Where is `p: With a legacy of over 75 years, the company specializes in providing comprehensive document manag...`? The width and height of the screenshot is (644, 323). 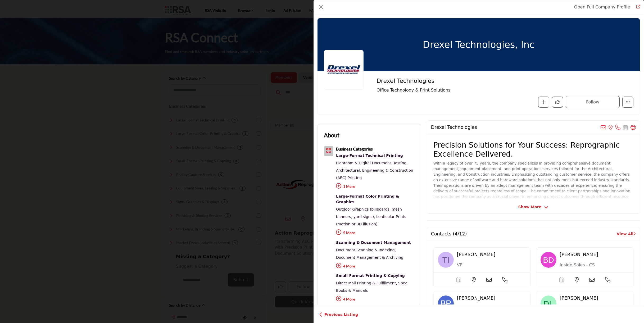 p: With a legacy of over 75 years, the company specializes in providing comprehensive document manag... is located at coordinates (533, 183).